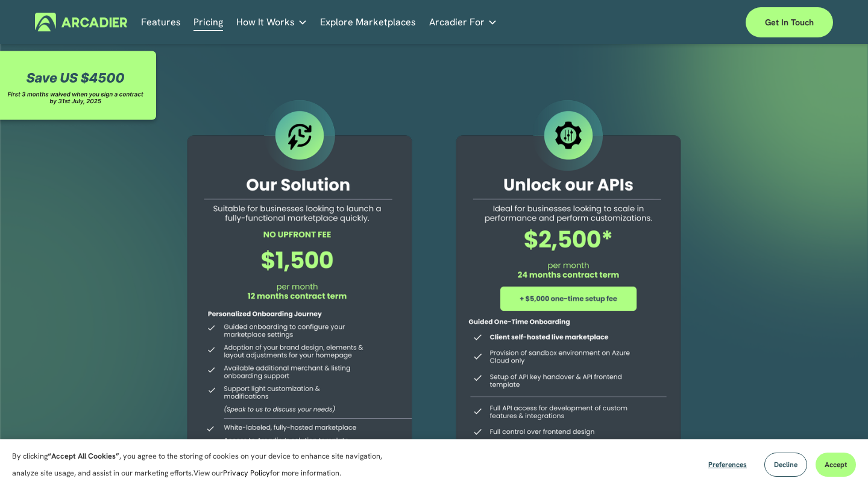 Image resolution: width=868 pixels, height=490 pixels. Describe the element at coordinates (265, 22) in the screenshot. I see `span: How It Works` at that location.